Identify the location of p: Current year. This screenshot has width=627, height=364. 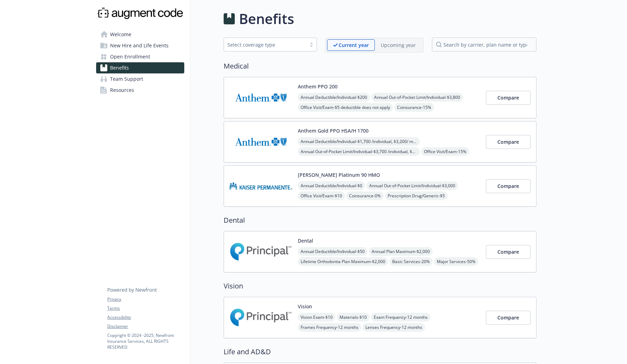
(354, 45).